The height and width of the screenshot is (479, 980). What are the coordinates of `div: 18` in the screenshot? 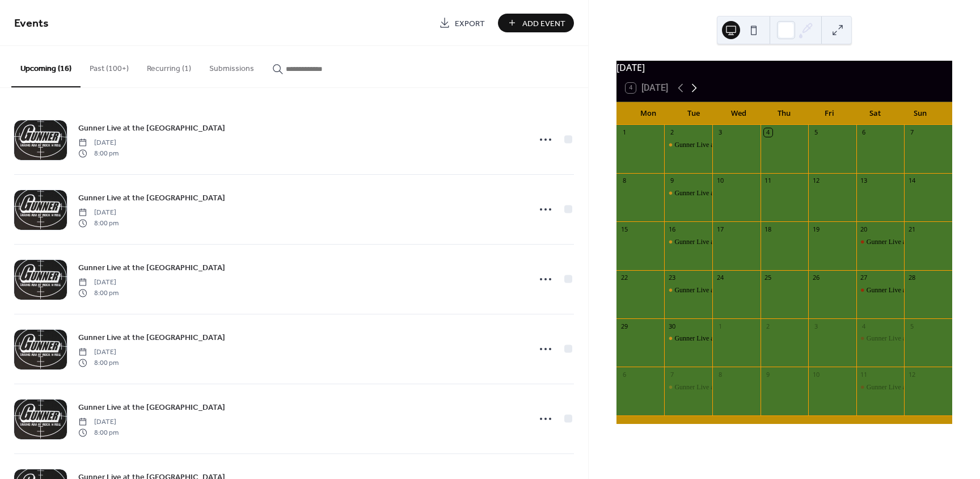 It's located at (767, 228).